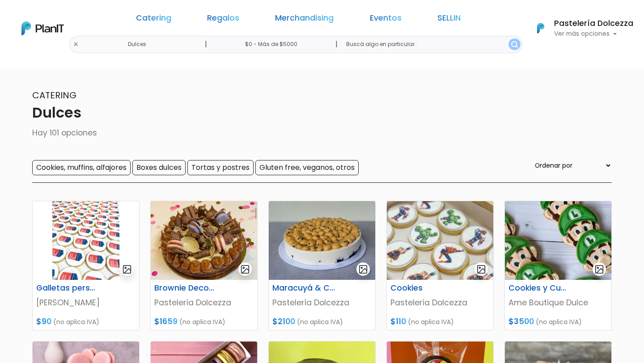  I want to click on img: close-6986928ebcb1d6c9903e3b54e860dbc4d054630f23adef3a32610726dff6a82b.svg, so click(76, 44).